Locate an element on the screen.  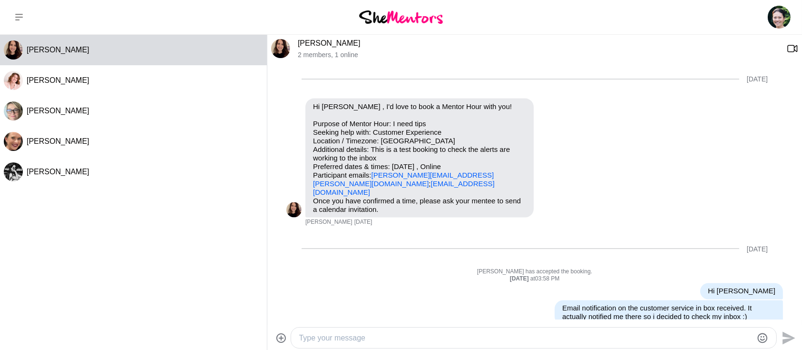
a: Roselynn Unson is located at coordinates (779, 17).